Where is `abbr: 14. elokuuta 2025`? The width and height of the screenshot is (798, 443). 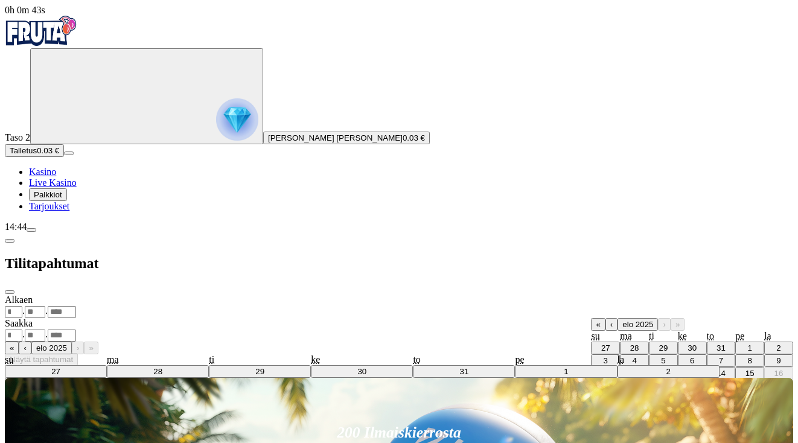
abbr: 14. elokuuta 2025 is located at coordinates (721, 373).